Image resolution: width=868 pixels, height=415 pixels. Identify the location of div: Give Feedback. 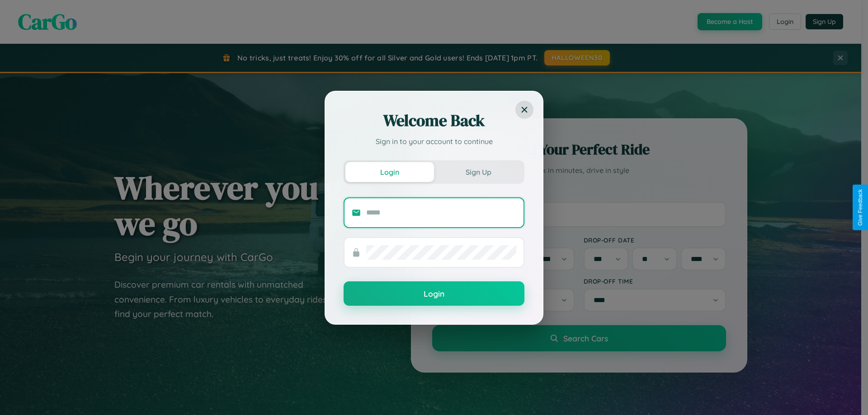
(860, 207).